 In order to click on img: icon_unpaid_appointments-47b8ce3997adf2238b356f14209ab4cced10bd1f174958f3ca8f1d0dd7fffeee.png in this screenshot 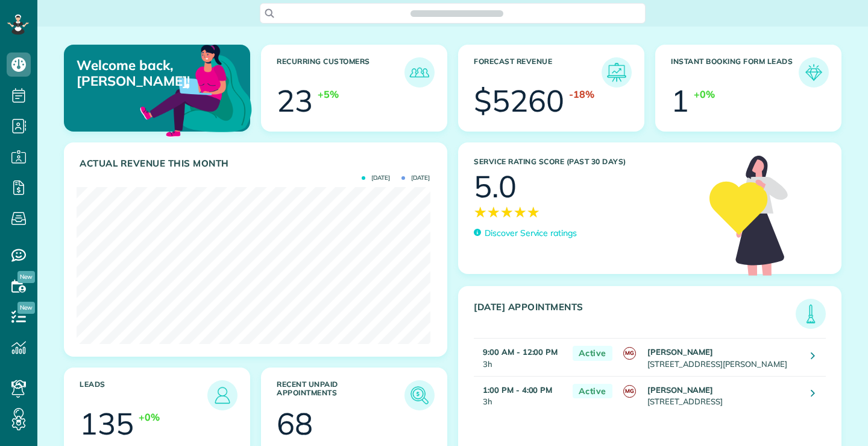, I will do `click(420, 395)`.